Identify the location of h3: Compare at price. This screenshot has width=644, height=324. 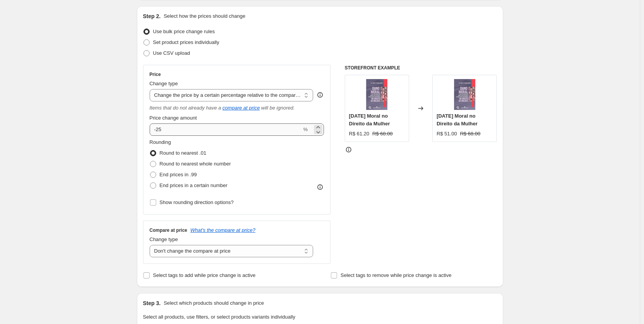
(168, 230).